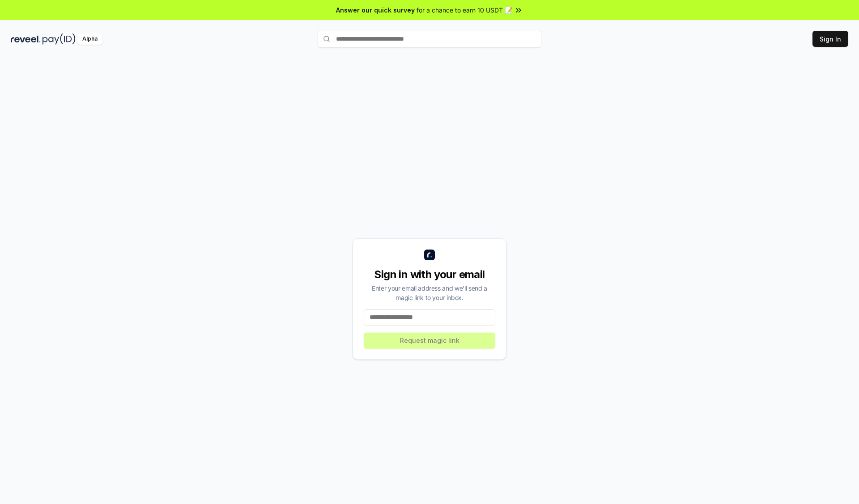 The image size is (859, 504). What do you see at coordinates (830, 39) in the screenshot?
I see `button: Sign In` at bounding box center [830, 39].